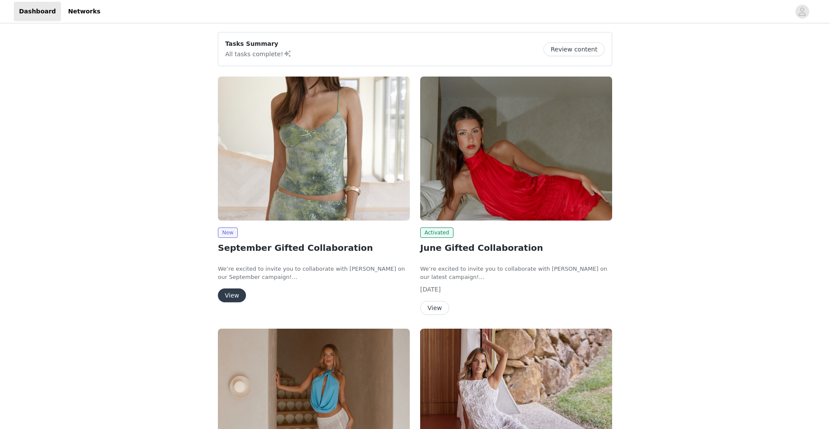 The width and height of the screenshot is (830, 429). I want to click on span: New, so click(228, 233).